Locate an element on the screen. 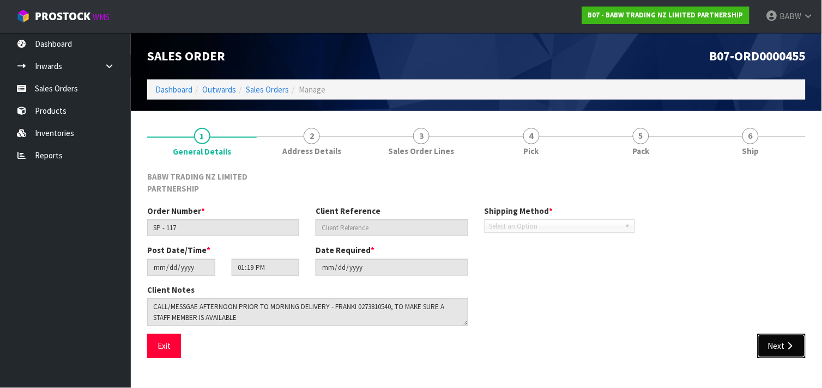 The height and width of the screenshot is (388, 822). a: Sales Orders is located at coordinates (267, 89).